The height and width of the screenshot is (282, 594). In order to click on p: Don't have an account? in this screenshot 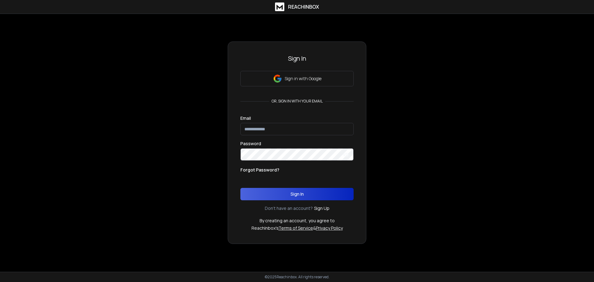, I will do `click(289, 208)`.